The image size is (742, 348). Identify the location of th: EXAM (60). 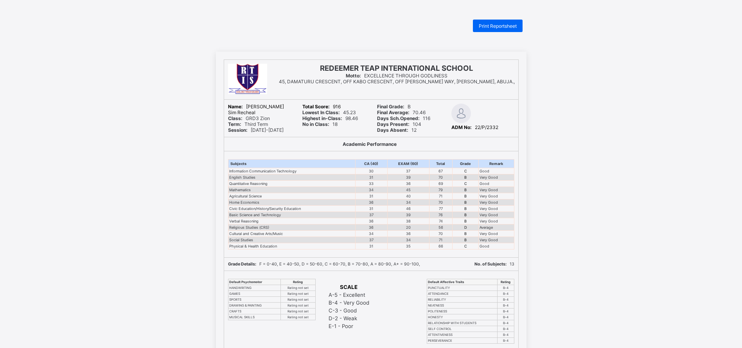
(408, 164).